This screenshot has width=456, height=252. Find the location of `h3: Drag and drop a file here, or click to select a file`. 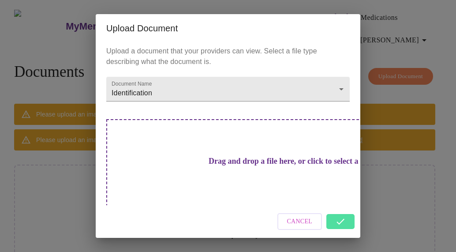

h3: Drag and drop a file here, or click to select a file is located at coordinates (290, 161).